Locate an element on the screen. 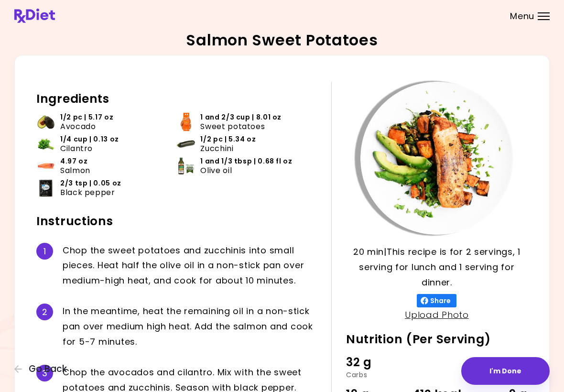 Image resolution: width=564 pixels, height=392 pixels. a: Upload Photo is located at coordinates (436, 314).